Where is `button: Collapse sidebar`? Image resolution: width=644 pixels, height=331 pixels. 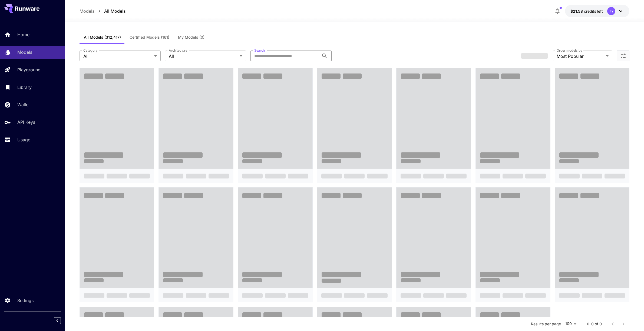 button: Collapse sidebar is located at coordinates (57, 320).